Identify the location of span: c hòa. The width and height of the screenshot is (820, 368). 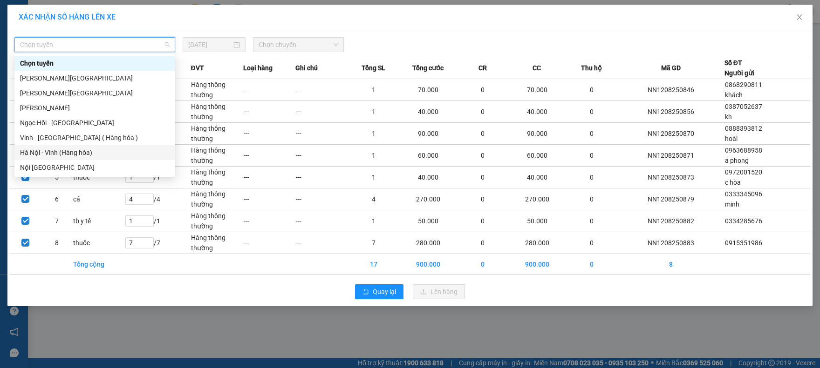
(733, 183).